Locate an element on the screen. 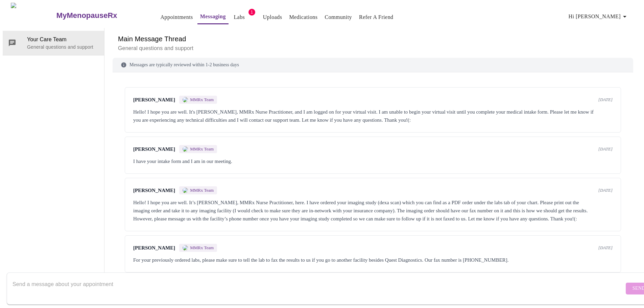 This screenshot has width=644, height=308. span: Your Care Team is located at coordinates (63, 40).